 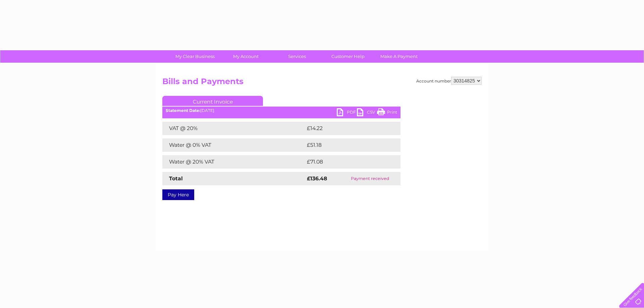 What do you see at coordinates (449, 81) in the screenshot?
I see `div: Account number` at bounding box center [449, 81].